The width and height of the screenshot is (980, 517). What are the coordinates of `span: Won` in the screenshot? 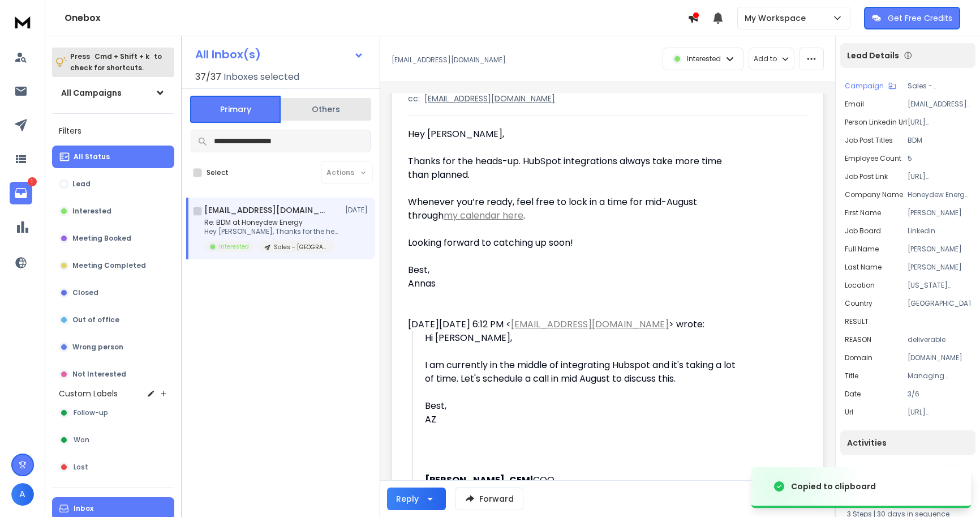 It's located at (82, 440).